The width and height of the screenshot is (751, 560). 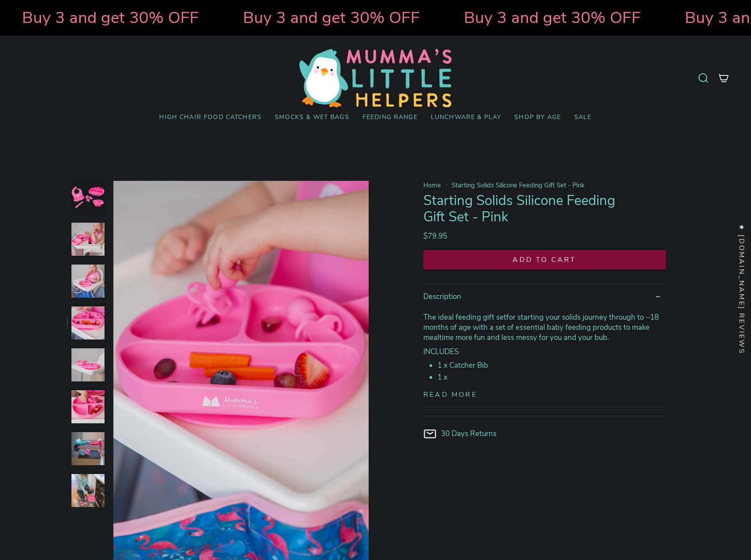 I want to click on a: Home, so click(x=432, y=185).